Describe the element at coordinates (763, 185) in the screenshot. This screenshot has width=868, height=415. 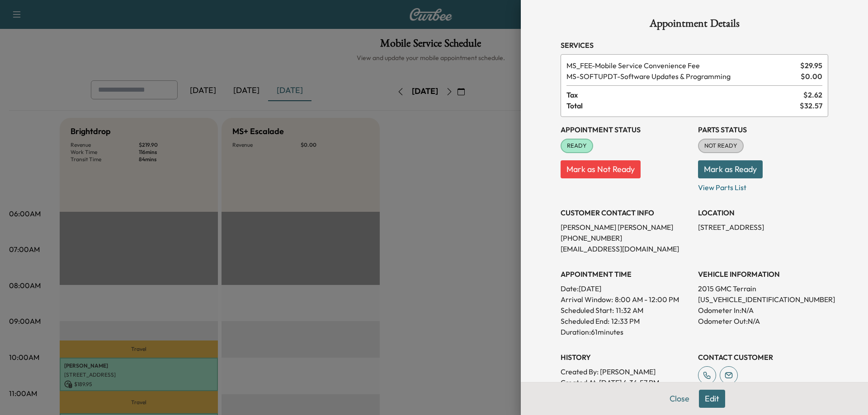
I see `p: View Parts List` at that location.